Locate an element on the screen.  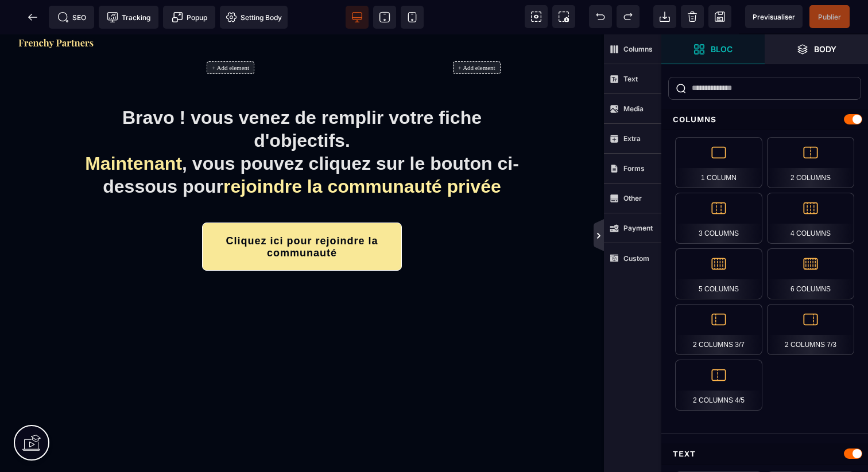
span: Publier is located at coordinates (830, 17).